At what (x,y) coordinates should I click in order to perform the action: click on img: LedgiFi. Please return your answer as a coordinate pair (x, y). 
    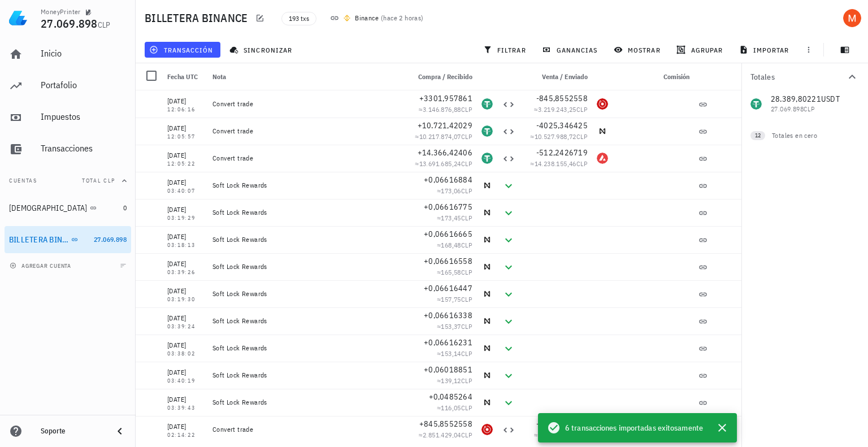
    Looking at the image, I should click on (18, 18).